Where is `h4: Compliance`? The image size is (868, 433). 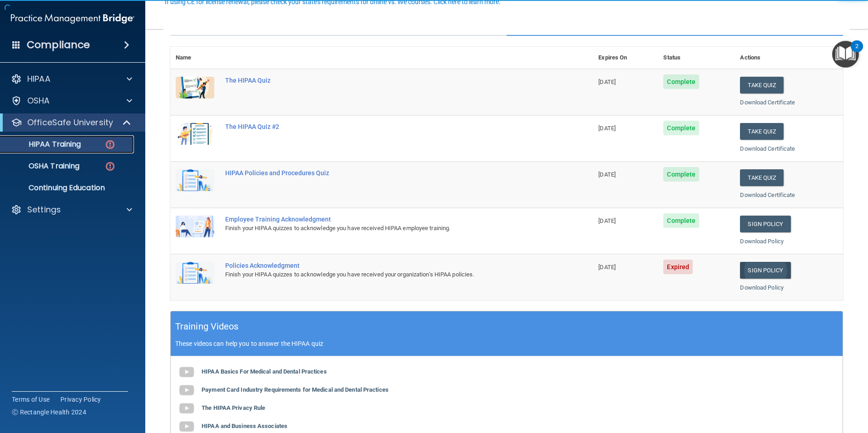 h4: Compliance is located at coordinates (58, 45).